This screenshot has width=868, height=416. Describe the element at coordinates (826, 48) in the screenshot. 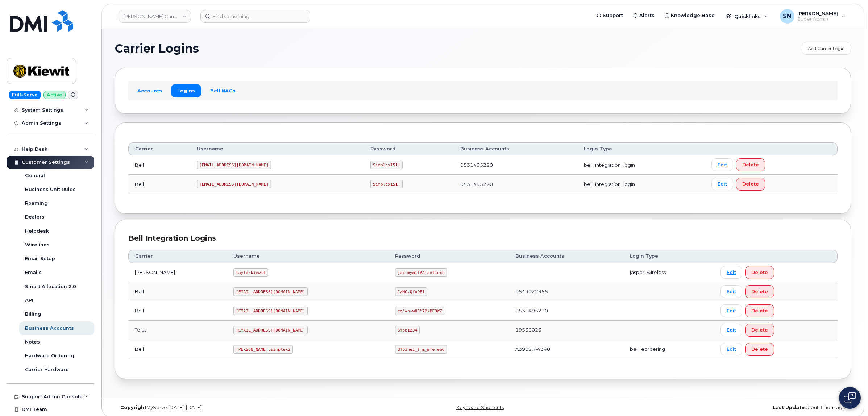

I see `a: Add Carrier Login` at that location.